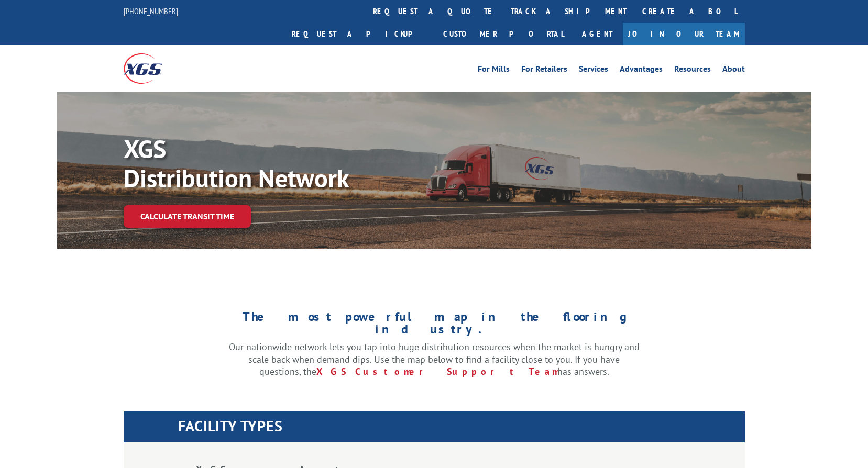  What do you see at coordinates (594, 71) in the screenshot?
I see `a: Services` at bounding box center [594, 71].